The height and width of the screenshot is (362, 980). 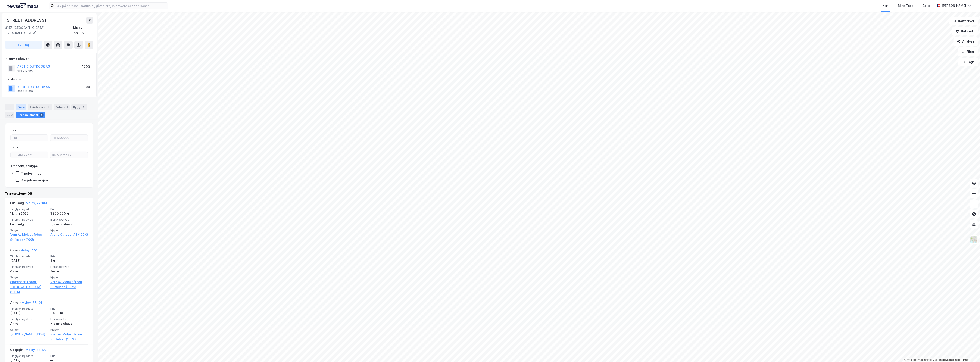 I want to click on div: Kart, so click(x=886, y=6).